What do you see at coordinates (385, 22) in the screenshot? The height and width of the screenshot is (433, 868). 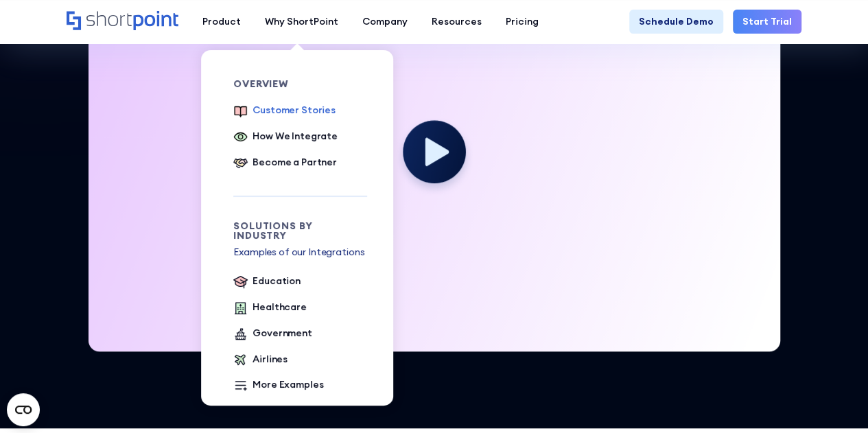 I see `div: Company` at bounding box center [385, 22].